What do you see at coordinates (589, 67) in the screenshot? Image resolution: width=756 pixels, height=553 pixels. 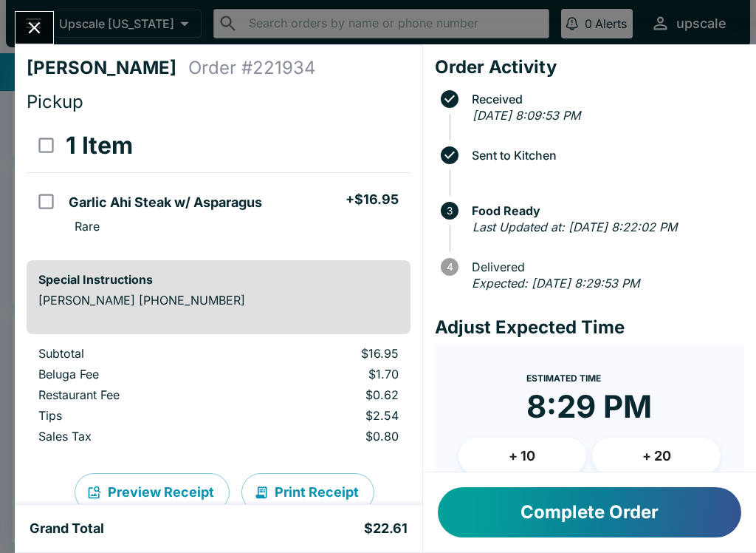 I see `h4: Order Activity` at bounding box center [589, 67].